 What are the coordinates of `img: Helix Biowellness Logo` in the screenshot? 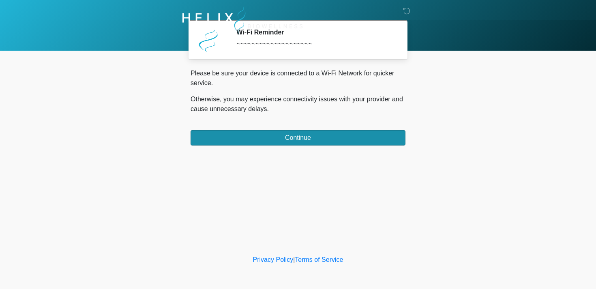 It's located at (242, 20).